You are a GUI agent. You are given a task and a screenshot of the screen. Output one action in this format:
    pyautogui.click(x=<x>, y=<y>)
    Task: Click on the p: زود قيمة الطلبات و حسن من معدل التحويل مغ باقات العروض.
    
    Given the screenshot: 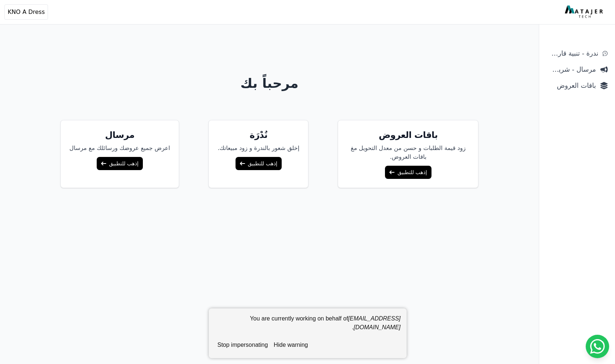 What is the action you would take?
    pyautogui.click(x=408, y=152)
    